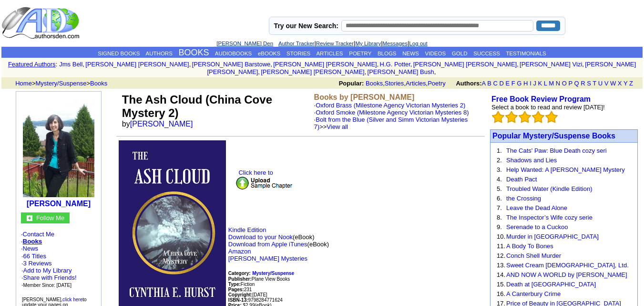  What do you see at coordinates (38, 263) in the screenshot?
I see `a: 3 Reviews` at bounding box center [38, 263].